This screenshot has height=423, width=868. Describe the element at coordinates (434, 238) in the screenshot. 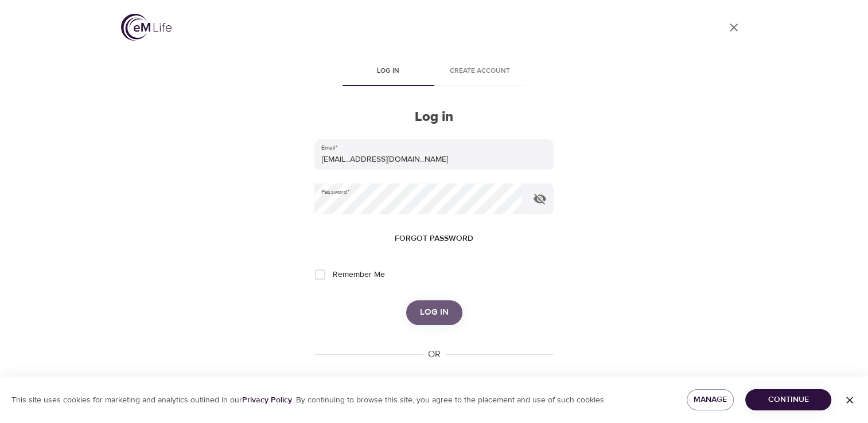

I see `span: Forgot password` at that location.